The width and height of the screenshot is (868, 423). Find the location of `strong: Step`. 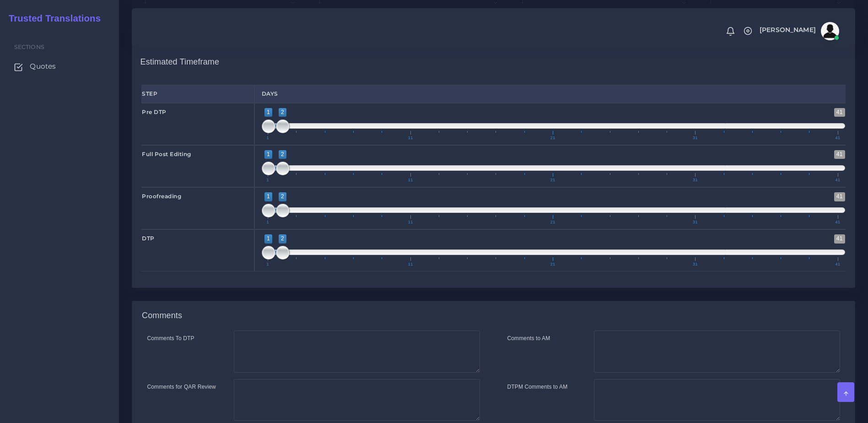

strong: Step is located at coordinates (150, 93).